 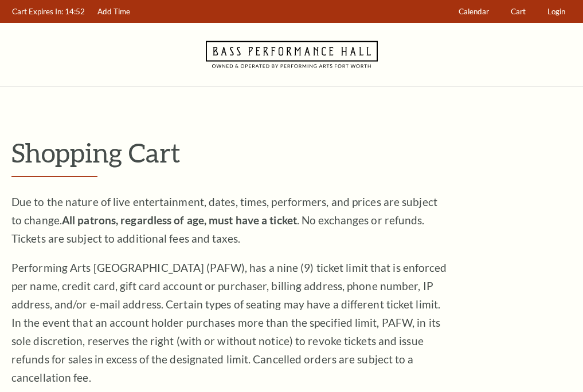 What do you see at coordinates (474, 12) in the screenshot?
I see `a: Calendar` at bounding box center [474, 12].